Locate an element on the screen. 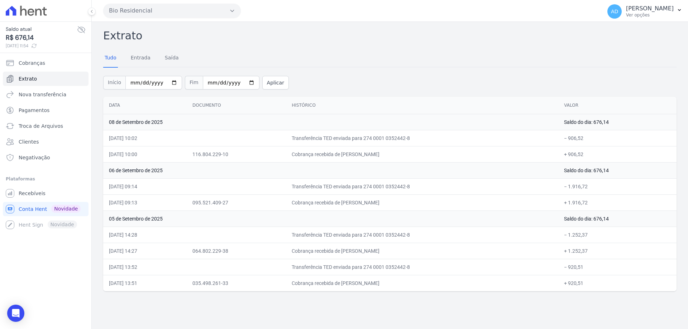 Image resolution: width=688 pixels, height=329 pixels. span: AD is located at coordinates (614, 11).